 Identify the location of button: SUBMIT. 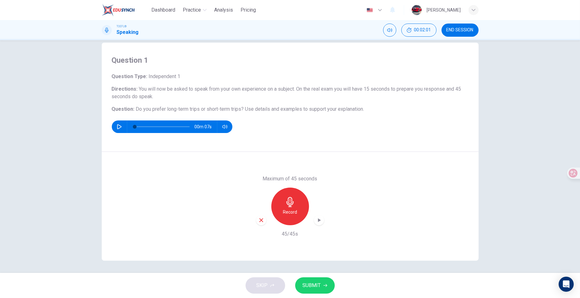
(315, 286).